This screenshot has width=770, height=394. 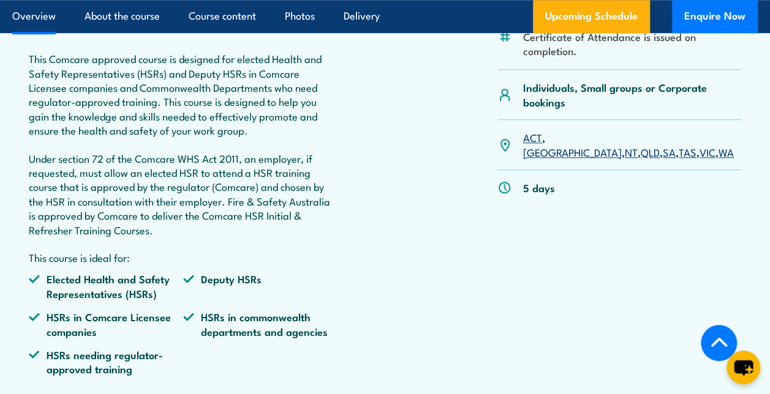 What do you see at coordinates (183, 94) in the screenshot?
I see `p: This Comcare approved course is designed for elected Health and Safety Representatives (HSRs) and...` at bounding box center [183, 94].